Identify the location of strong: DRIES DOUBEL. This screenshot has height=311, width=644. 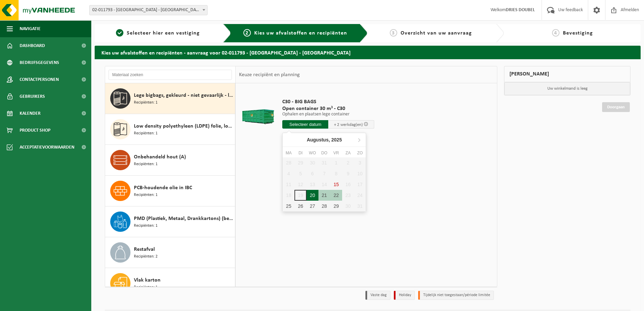
(520, 10).